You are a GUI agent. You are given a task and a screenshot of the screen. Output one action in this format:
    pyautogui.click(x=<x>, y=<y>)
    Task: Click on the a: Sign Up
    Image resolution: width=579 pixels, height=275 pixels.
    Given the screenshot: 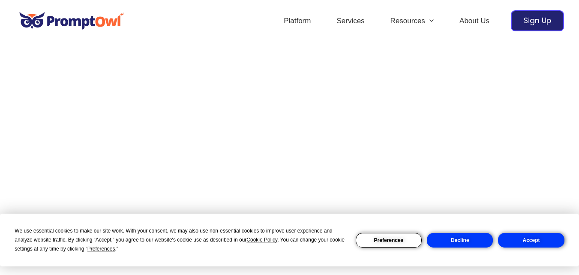 What is the action you would take?
    pyautogui.click(x=538, y=21)
    